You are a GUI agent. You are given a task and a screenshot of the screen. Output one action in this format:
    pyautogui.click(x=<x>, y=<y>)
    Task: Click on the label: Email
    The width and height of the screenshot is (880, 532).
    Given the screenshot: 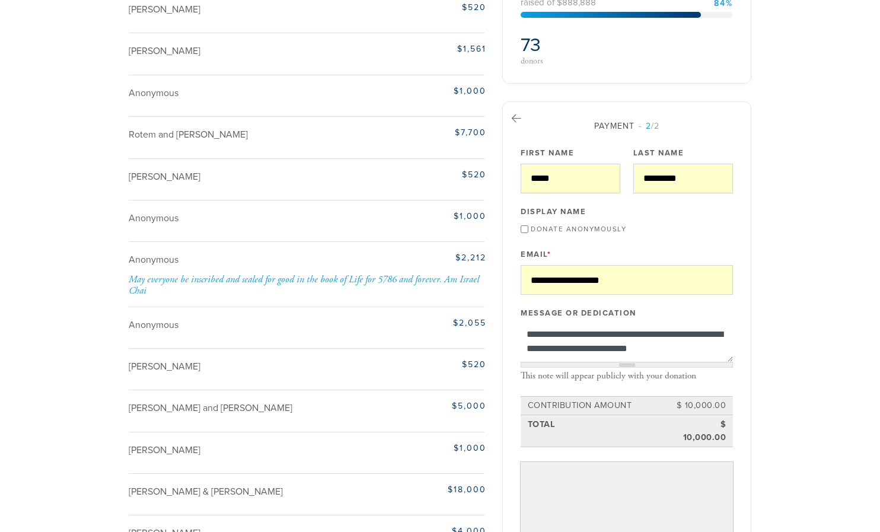 What is the action you would take?
    pyautogui.click(x=535, y=254)
    